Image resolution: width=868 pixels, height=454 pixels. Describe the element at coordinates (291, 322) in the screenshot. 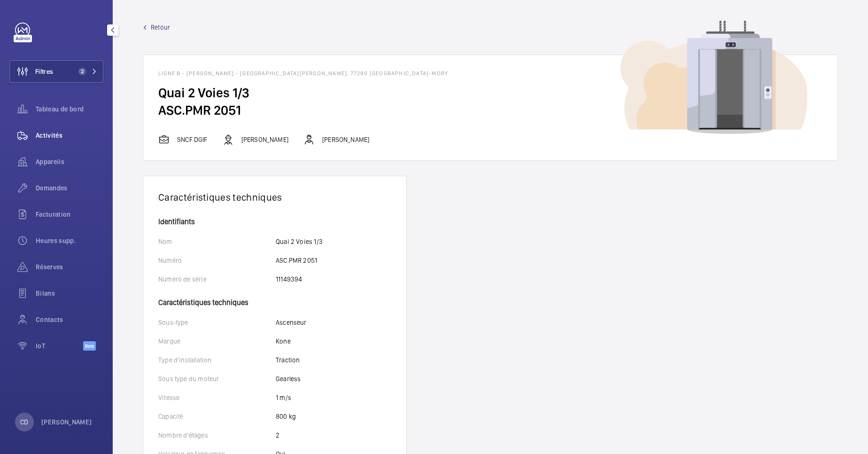

I see `p: Ascenseur` at that location.